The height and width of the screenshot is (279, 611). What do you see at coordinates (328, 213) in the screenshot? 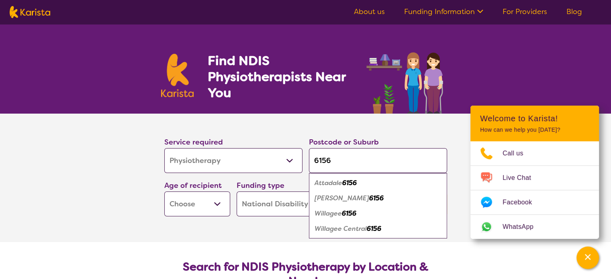
I see `em: Willagee` at bounding box center [328, 213].